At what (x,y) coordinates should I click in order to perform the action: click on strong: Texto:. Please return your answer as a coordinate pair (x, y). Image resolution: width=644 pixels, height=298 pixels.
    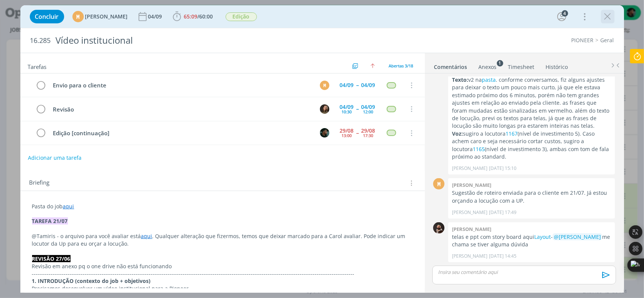
    Looking at the image, I should click on (459, 79).